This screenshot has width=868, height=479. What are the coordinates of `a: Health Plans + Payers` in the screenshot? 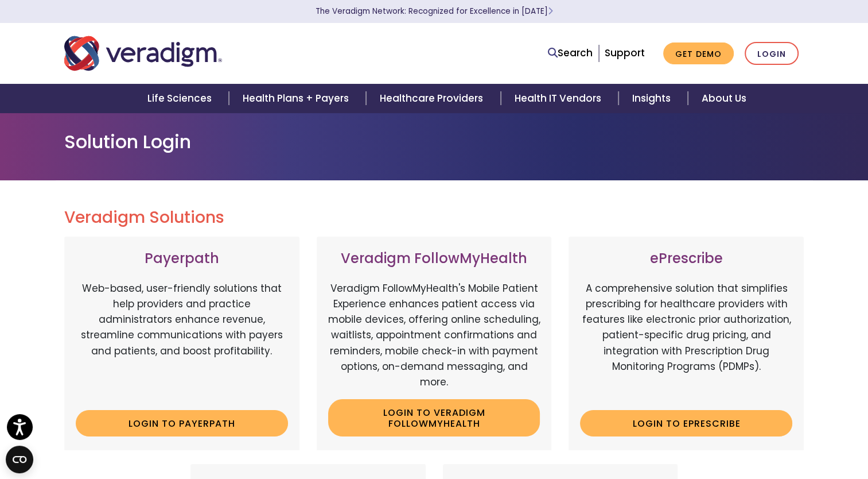 It's located at (297, 98).